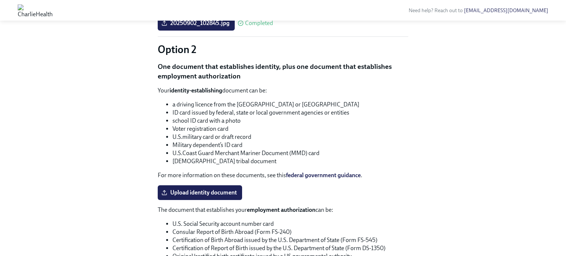 Image resolution: width=566 pixels, height=256 pixels. What do you see at coordinates (283, 210) in the screenshot?
I see `p: The document that establishes your can be:` at bounding box center [283, 210].